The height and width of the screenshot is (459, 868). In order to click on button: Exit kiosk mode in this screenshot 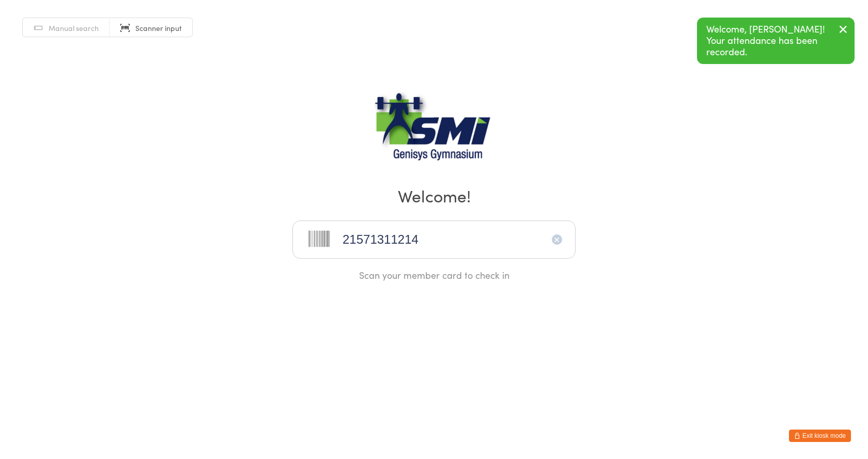, I will do `click(820, 436)`.